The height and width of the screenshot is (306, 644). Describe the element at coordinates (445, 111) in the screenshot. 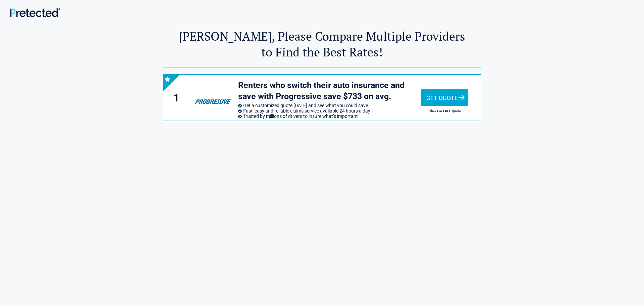

I see `h2: Click For FREE Quote` at that location.